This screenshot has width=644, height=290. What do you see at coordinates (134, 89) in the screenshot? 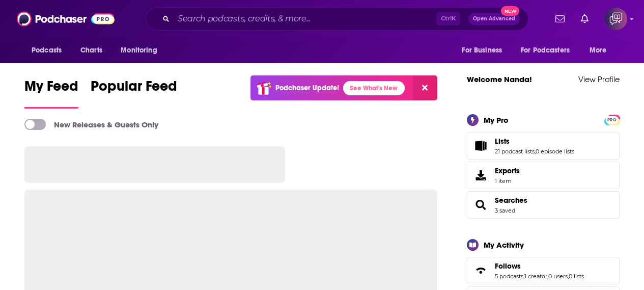
I see `span: Popular Feed` at bounding box center [134, 89].